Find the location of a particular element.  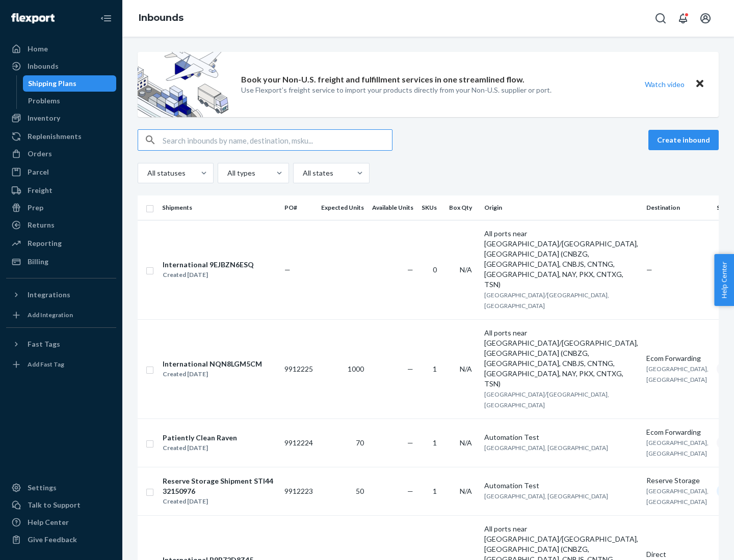

button: Help Center is located at coordinates (724, 280).